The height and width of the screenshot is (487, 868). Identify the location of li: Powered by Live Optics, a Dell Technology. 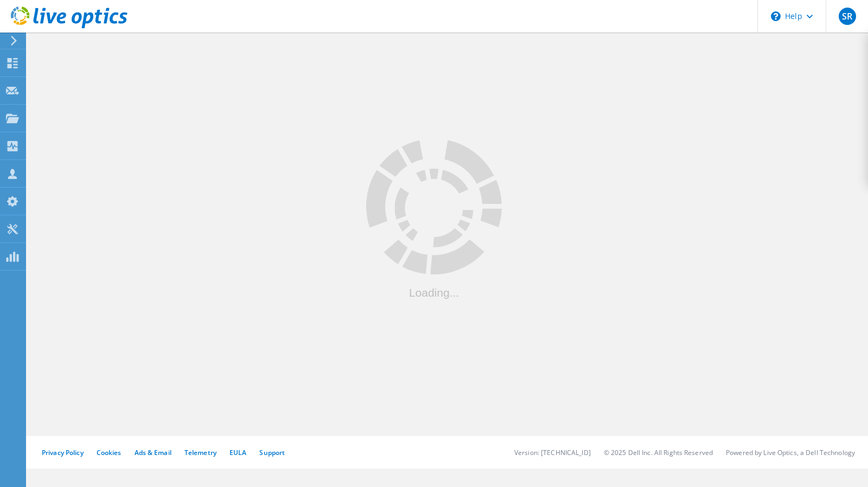
(790, 452).